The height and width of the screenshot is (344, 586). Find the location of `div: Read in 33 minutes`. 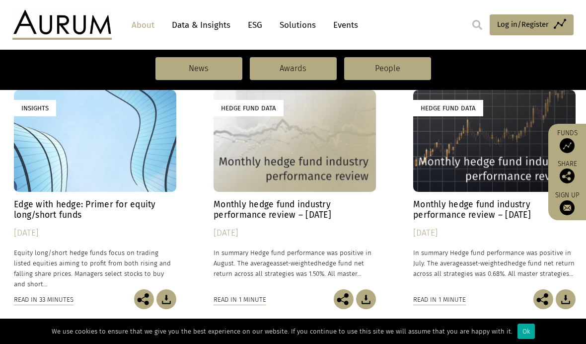

div: Read in 33 minutes is located at coordinates (44, 299).